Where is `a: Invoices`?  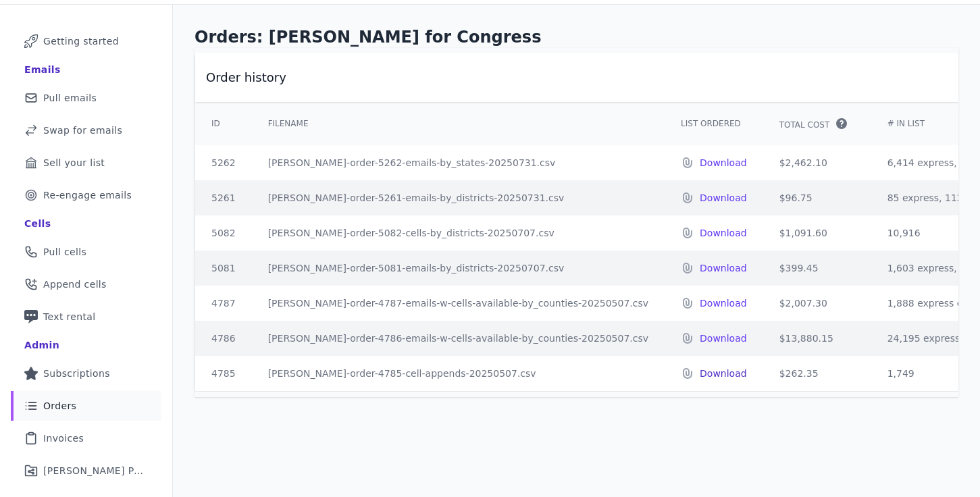
a: Invoices is located at coordinates (86, 439).